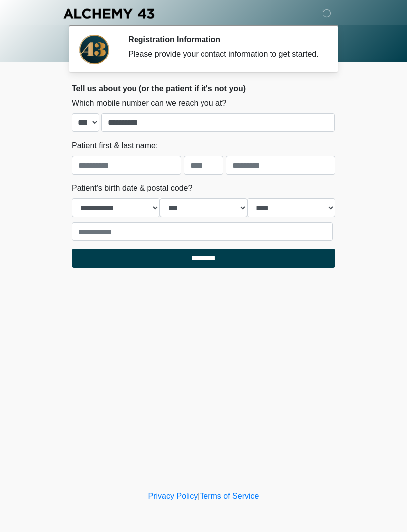 The image size is (407, 532). What do you see at coordinates (224, 54) in the screenshot?
I see `div: Please provide your contact information to get started.` at bounding box center [224, 54].